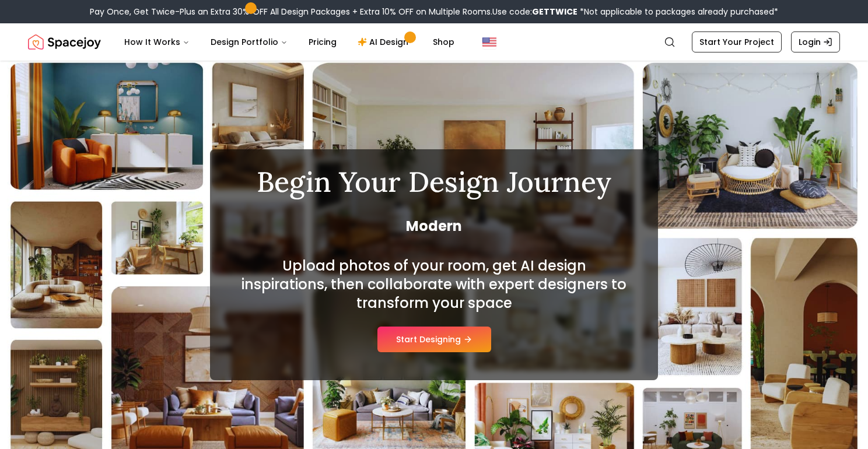 The width and height of the screenshot is (868, 449). Describe the element at coordinates (554, 12) in the screenshot. I see `b: GETTWICE` at that location.